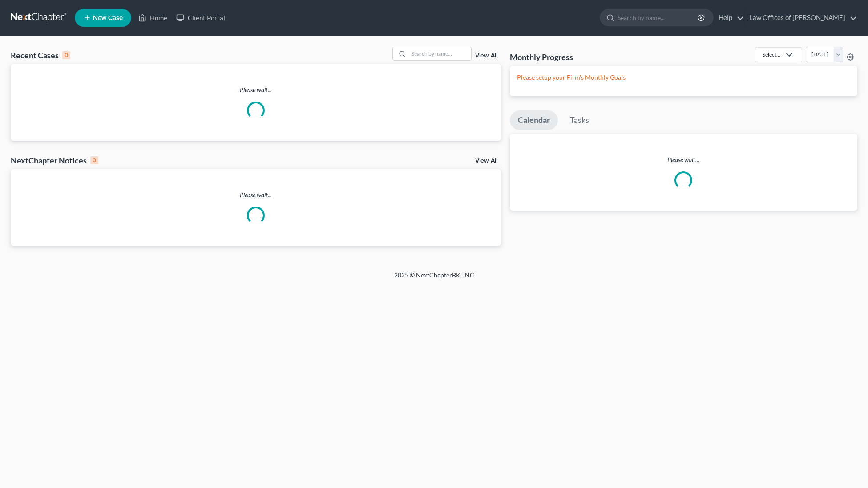  I want to click on h3: Monthly Progress, so click(541, 57).